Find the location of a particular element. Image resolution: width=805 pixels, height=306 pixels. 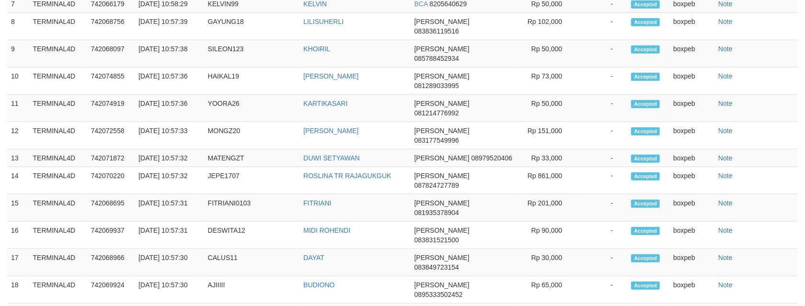

span: 083849723154 is located at coordinates (436, 267).